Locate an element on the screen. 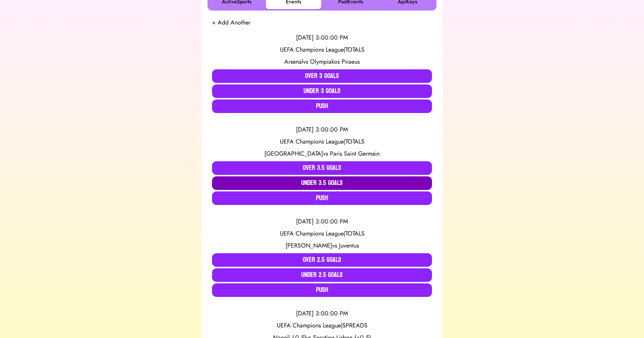 The height and width of the screenshot is (338, 644). span: Paris Saint Germain is located at coordinates (355, 153).